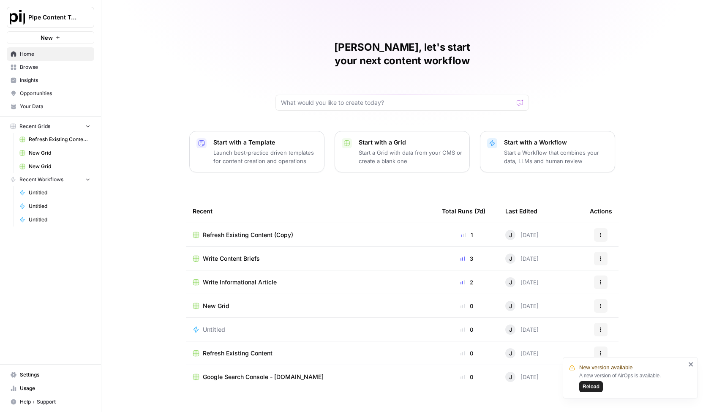 This screenshot has height=412, width=703. Describe the element at coordinates (55, 106) in the screenshot. I see `span: Your Data` at that location.